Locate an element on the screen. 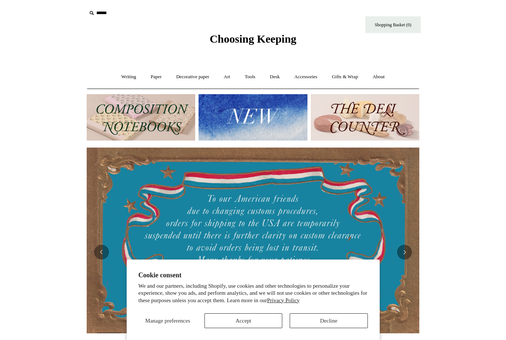 The width and height of the screenshot is (506, 340). a: Privacy Policy is located at coordinates (284, 300).